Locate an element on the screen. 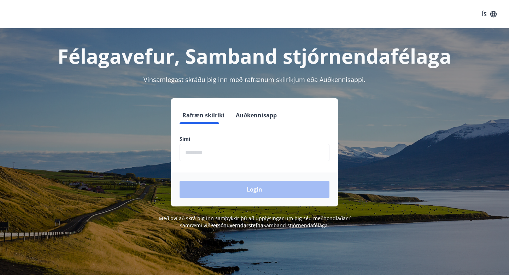 The width and height of the screenshot is (509, 275). button: Rafræn skilríki is located at coordinates (203, 115).